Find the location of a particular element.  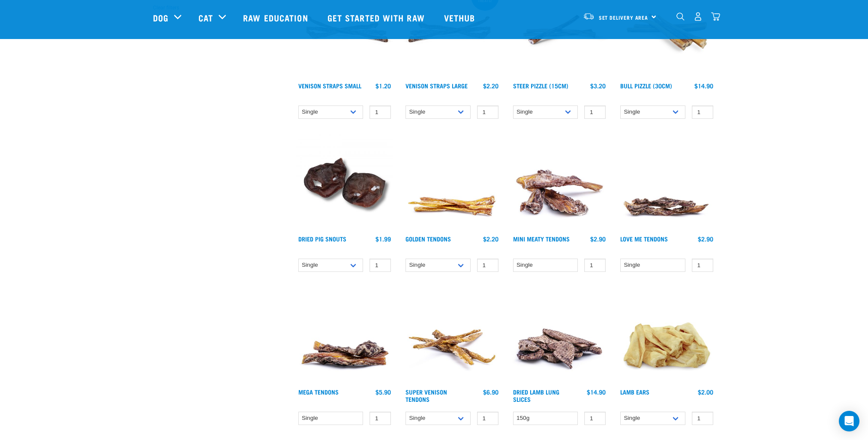

a: Venison Straps Large is located at coordinates (436, 85).